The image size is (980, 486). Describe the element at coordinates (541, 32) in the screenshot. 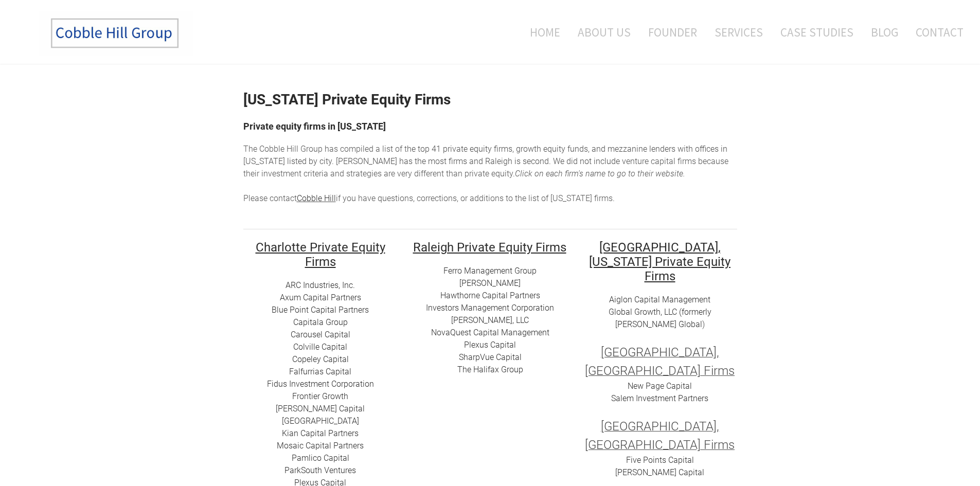

I see `a: Home` at that location.